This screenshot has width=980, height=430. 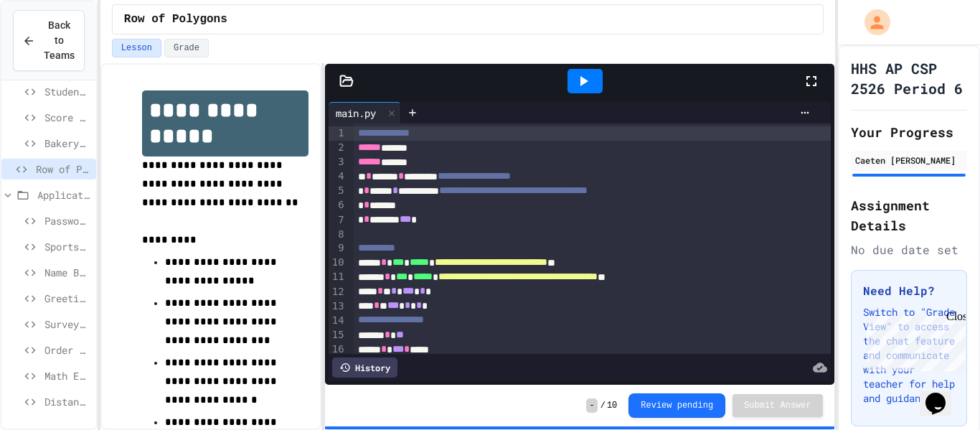 What do you see at coordinates (778, 405) in the screenshot?
I see `button: Submit Answer` at bounding box center [778, 405].